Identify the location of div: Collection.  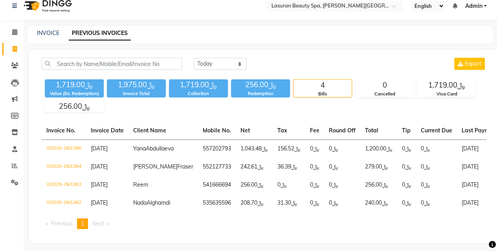
(199, 94).